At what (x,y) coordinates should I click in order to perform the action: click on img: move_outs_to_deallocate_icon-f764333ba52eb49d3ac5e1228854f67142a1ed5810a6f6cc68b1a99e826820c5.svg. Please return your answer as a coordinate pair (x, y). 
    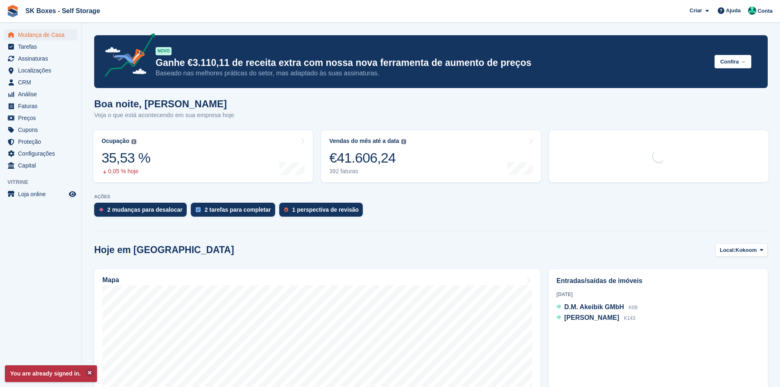
    Looking at the image, I should click on (101, 210).